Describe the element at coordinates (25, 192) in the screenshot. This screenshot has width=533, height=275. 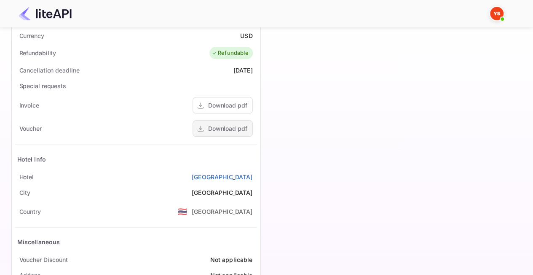
I see `div: City` at that location.